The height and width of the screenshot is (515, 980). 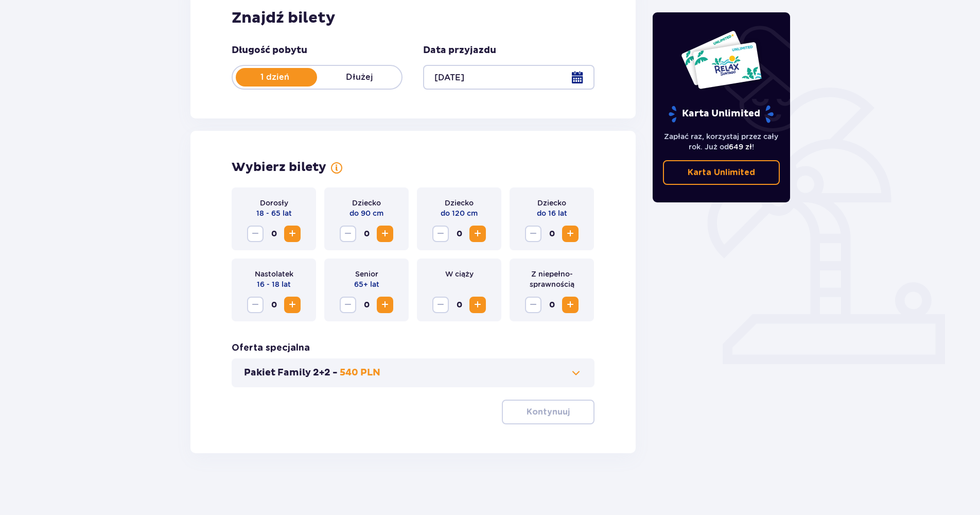 What do you see at coordinates (367, 284) in the screenshot?
I see `p: 65+ lat` at bounding box center [367, 284].